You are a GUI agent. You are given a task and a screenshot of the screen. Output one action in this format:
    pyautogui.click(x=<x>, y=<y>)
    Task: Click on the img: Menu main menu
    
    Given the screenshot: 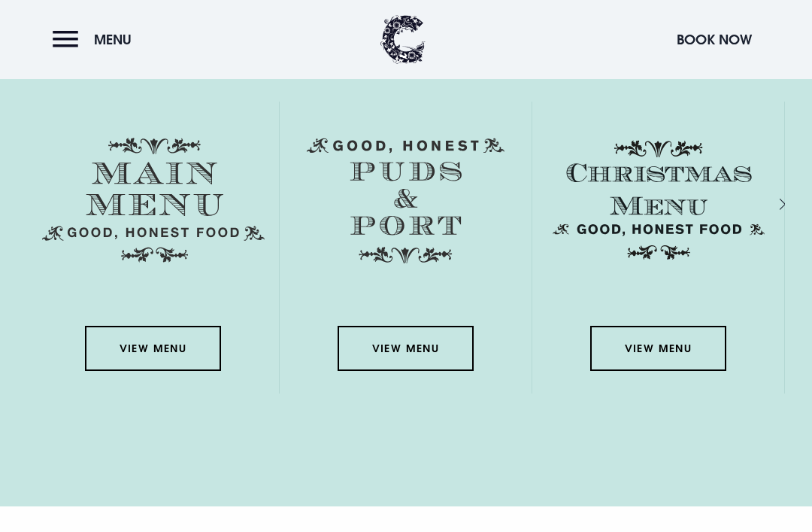 What is the action you would take?
    pyautogui.click(x=154, y=201)
    